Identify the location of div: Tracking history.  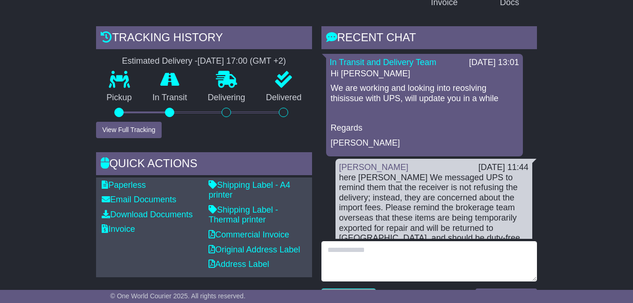
(204, 39).